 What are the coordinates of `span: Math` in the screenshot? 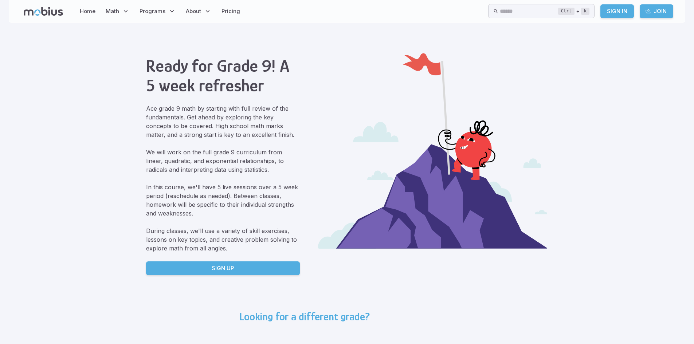 It's located at (112, 11).